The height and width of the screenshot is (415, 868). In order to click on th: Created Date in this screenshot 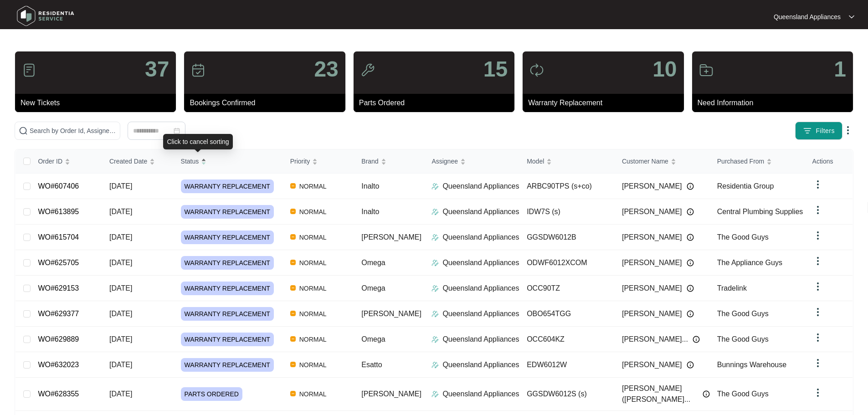, I will do `click(138, 161)`.